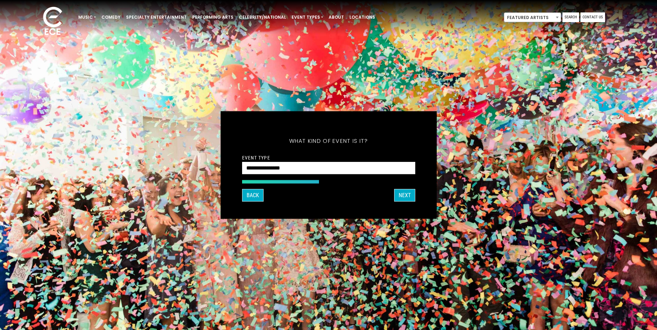 This screenshot has width=657, height=330. What do you see at coordinates (405, 196) in the screenshot?
I see `button: Next` at bounding box center [405, 196].